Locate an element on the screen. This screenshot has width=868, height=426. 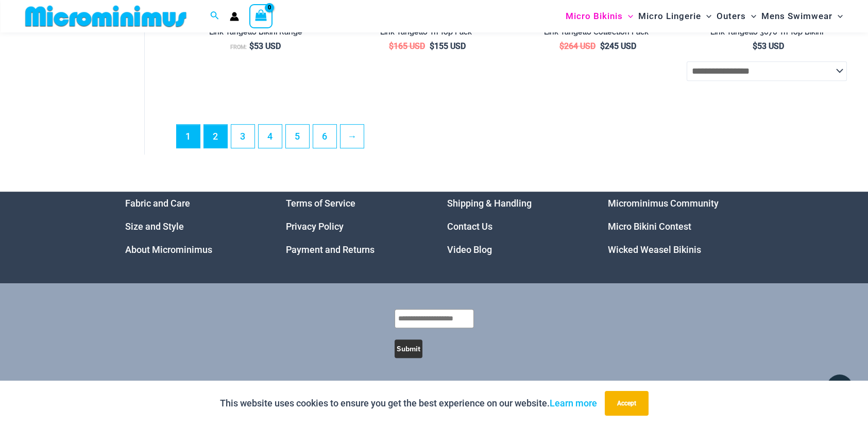
a: About Microminimus is located at coordinates (169, 249).